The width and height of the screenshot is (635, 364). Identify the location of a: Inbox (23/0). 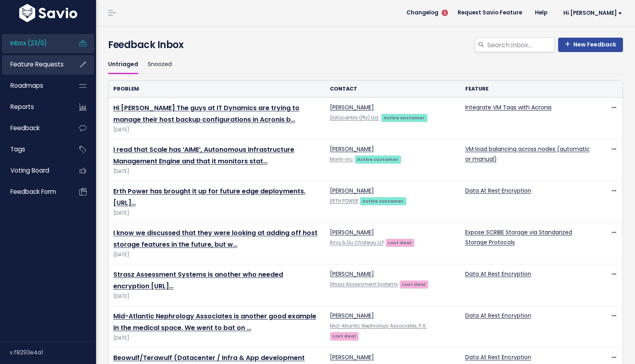
(34, 43).